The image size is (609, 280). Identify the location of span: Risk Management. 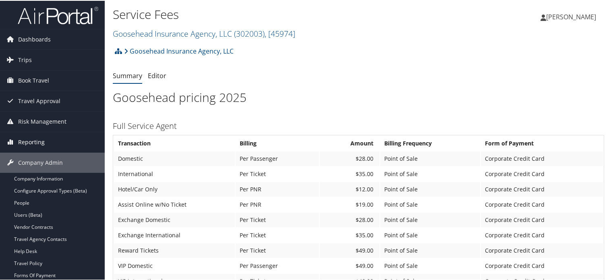
(42, 121).